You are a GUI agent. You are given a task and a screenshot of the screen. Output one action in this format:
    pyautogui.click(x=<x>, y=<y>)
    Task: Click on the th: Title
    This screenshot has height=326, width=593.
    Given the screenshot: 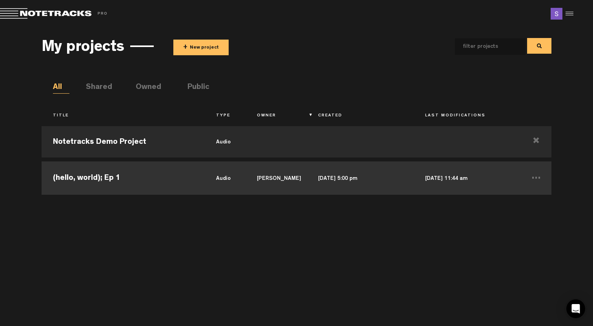 What is the action you would take?
    pyautogui.click(x=123, y=116)
    